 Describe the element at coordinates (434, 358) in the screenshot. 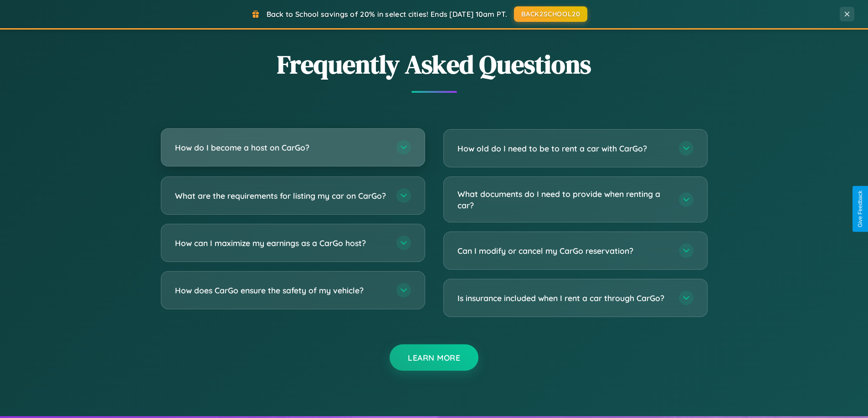

I see `button: Learn More` at that location.